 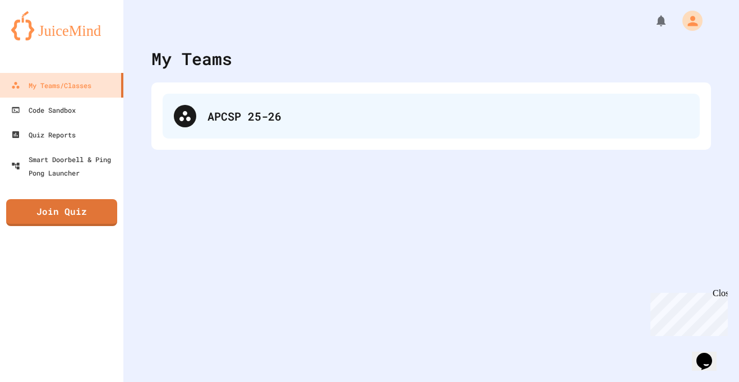 I want to click on div: My Teams, so click(x=192, y=58).